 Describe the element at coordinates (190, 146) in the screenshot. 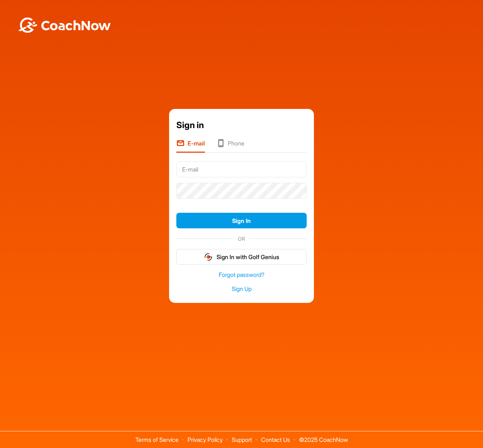

I see `li: E-mail` at that location.